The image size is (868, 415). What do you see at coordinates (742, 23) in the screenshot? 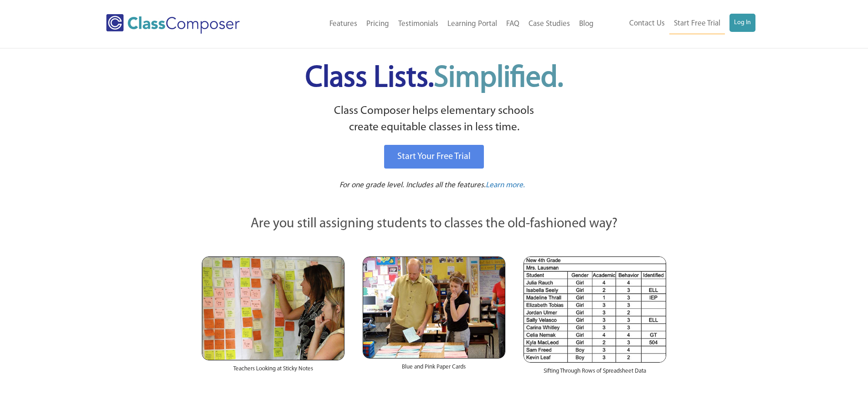
I see `a: Log In` at bounding box center [742, 23].